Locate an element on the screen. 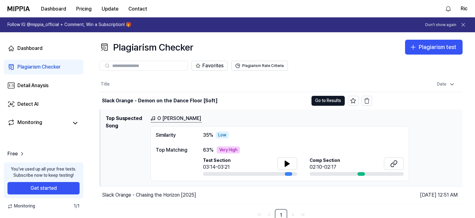 The image size is (475, 218). div: Plagiarism test is located at coordinates (437, 47).